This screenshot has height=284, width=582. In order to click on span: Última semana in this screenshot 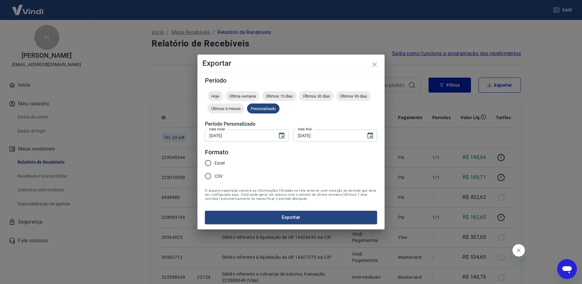, I will do `click(242, 96)`.